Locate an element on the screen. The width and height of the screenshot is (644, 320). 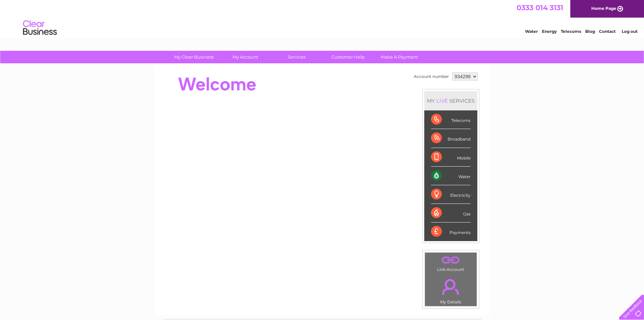
div: Water is located at coordinates (451, 176).